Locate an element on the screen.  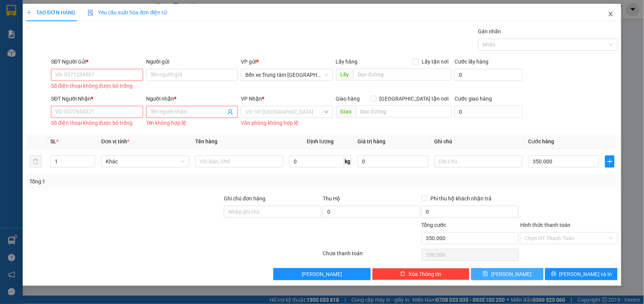
span: Phí thu hộ khách nhận trả is located at coordinates (461, 198).